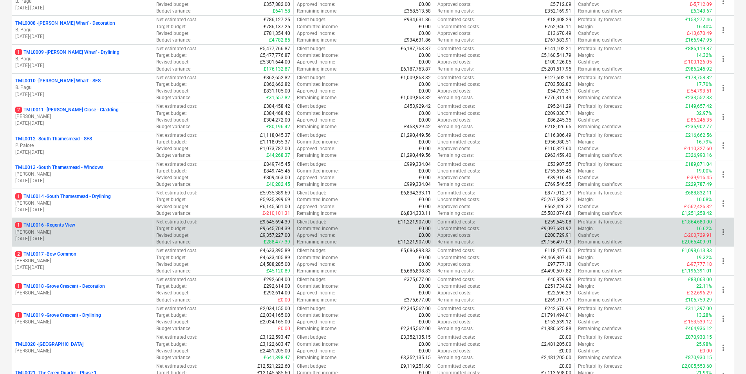  What do you see at coordinates (558, 155) in the screenshot?
I see `p: £963,459.40` at bounding box center [558, 155].